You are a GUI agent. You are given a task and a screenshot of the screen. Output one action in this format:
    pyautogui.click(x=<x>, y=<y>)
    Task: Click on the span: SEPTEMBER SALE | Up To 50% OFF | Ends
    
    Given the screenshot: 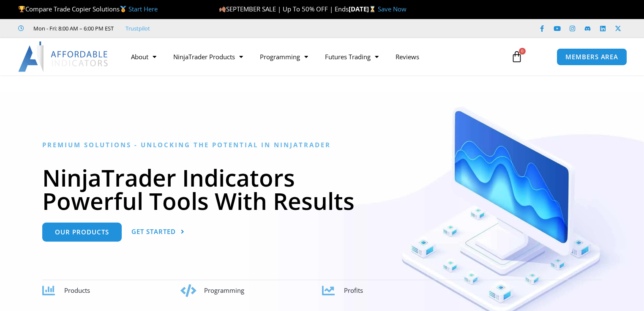 What is the action you would take?
    pyautogui.click(x=284, y=9)
    